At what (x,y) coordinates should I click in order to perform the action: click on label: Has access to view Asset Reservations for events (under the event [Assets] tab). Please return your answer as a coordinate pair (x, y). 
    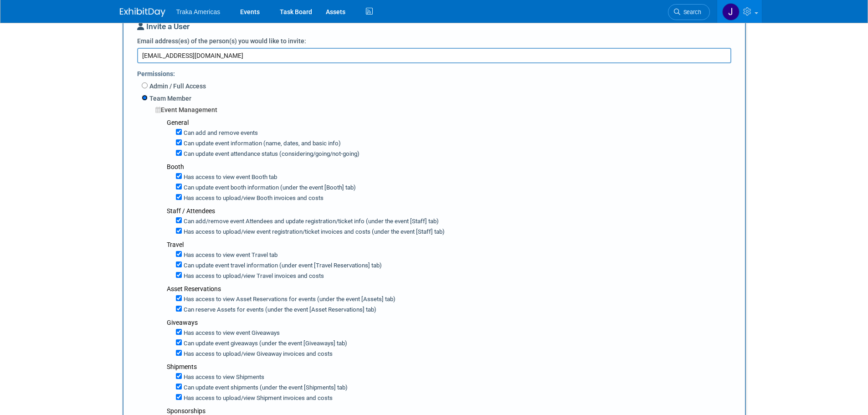
    Looking at the image, I should click on (288, 299).